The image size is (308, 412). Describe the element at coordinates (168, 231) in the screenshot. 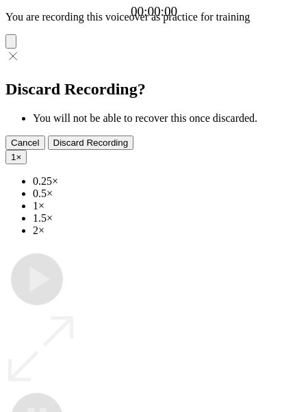

I see `li: 2×` at that location.